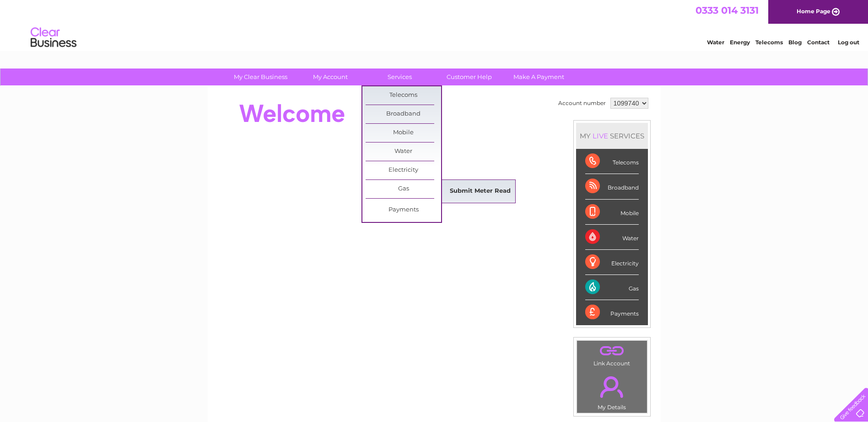 Image resolution: width=868 pixels, height=422 pixels. What do you see at coordinates (330, 77) in the screenshot?
I see `a: My Account` at bounding box center [330, 77].